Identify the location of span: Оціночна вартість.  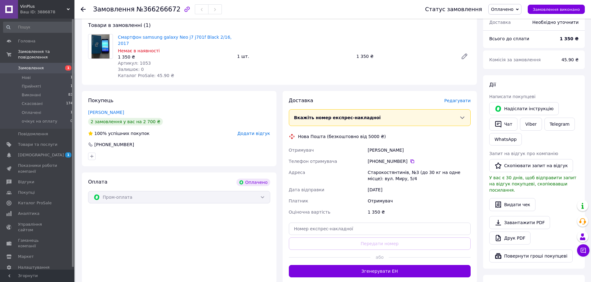
(309, 212).